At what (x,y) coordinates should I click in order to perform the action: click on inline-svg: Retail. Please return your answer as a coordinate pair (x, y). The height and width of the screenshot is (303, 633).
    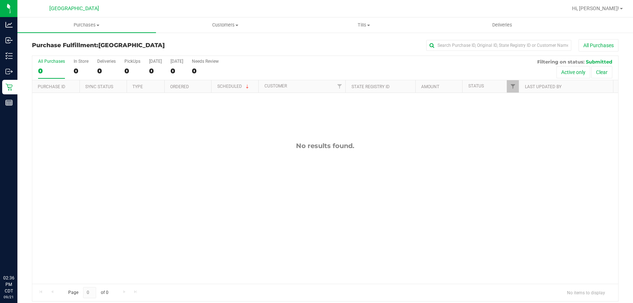
    Looking at the image, I should click on (9, 87).